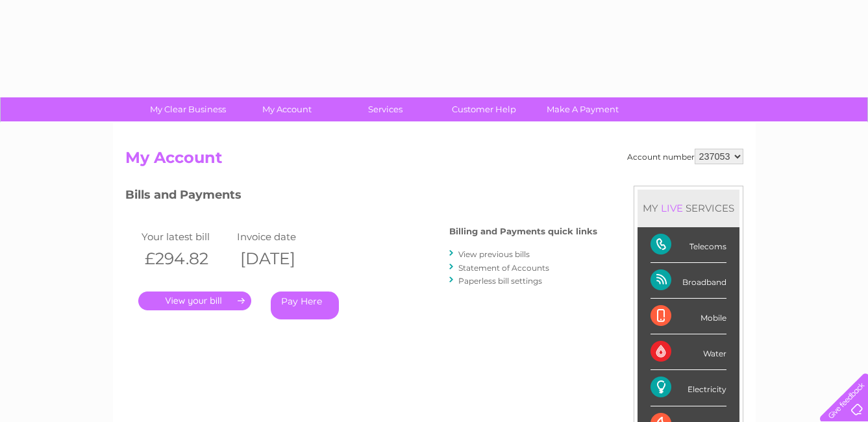 This screenshot has width=868, height=422. Describe the element at coordinates (500, 280) in the screenshot. I see `a: Paperless bill settings` at that location.